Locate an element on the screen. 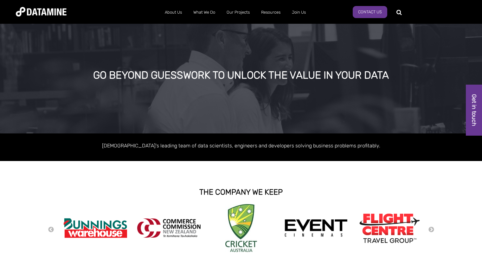 Image resolution: width=482 pixels, height=271 pixels. a: About Us is located at coordinates (173, 12).